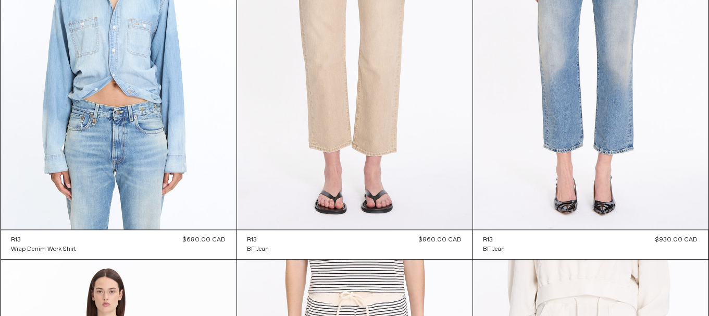 The height and width of the screenshot is (316, 709). I want to click on a: Wrap Denim Work Shirt, so click(44, 249).